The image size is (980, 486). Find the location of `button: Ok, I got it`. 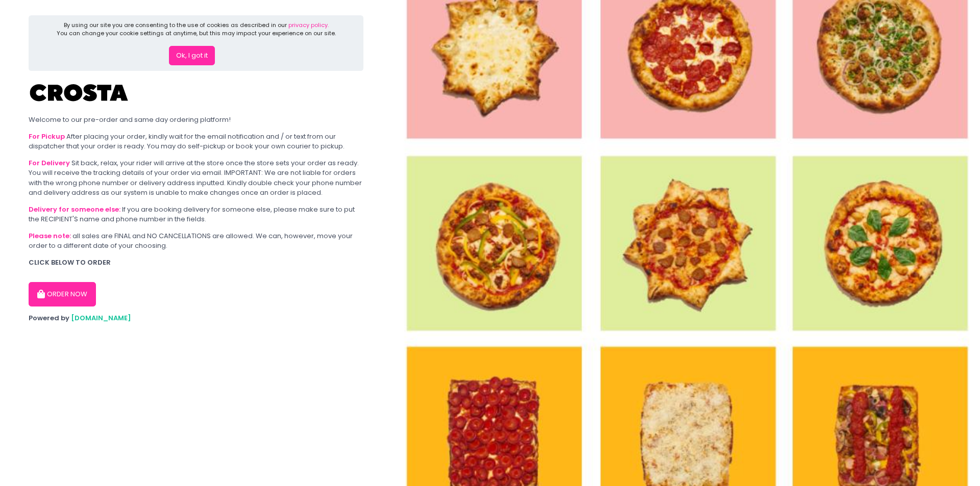

button: Ok, I got it is located at coordinates (192, 55).